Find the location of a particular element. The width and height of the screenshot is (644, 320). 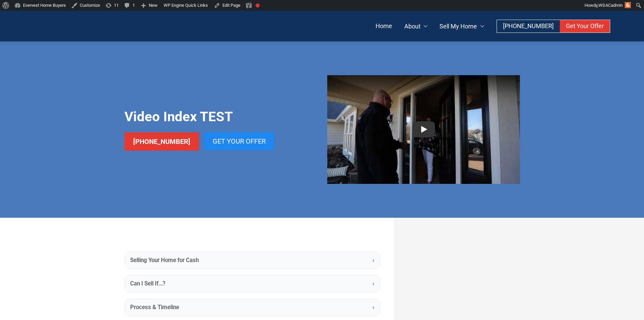

summary: Can I Sell If…? › is located at coordinates (252, 284).